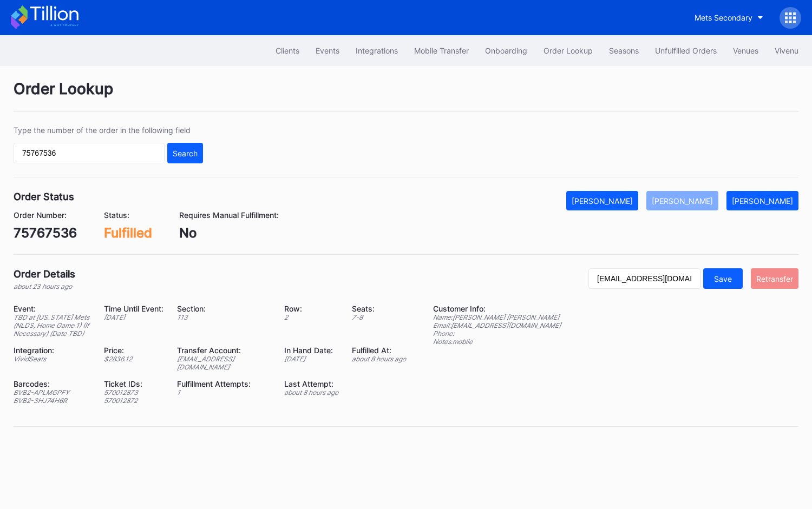 This screenshot has width=812, height=509. I want to click on input: GT59662, so click(89, 153).